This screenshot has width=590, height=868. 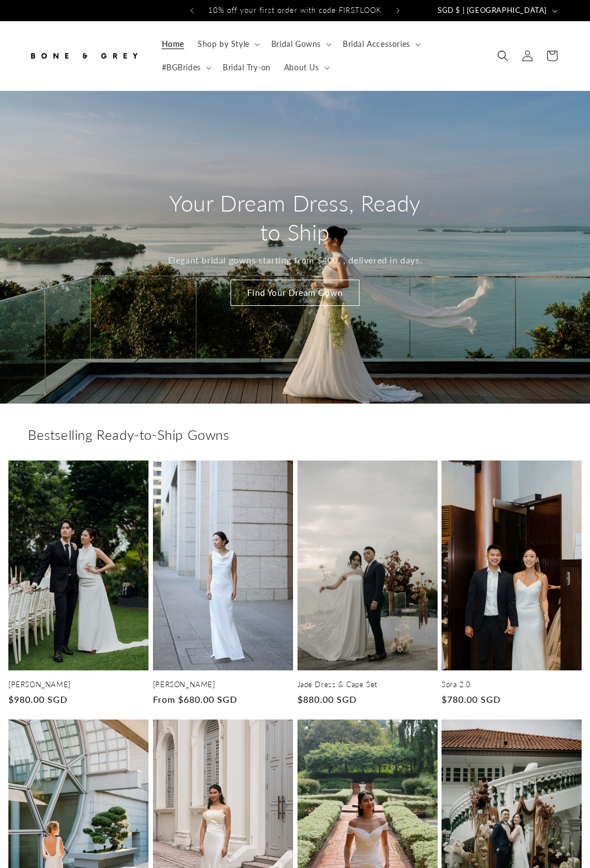 I want to click on a: Home, so click(x=173, y=44).